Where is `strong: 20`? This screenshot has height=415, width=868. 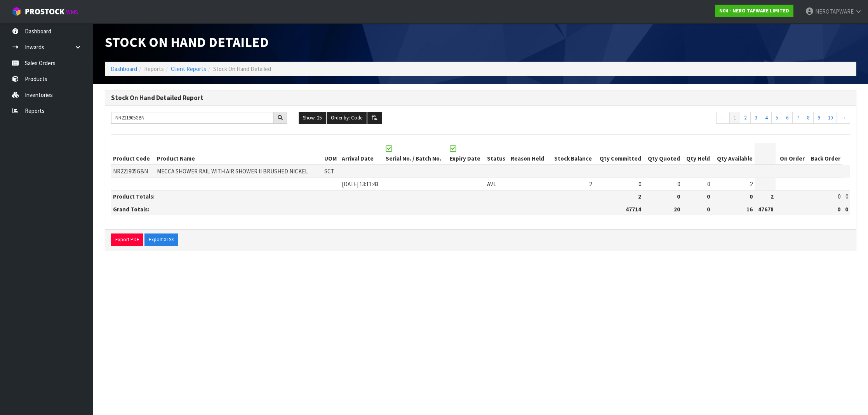 strong: 20 is located at coordinates (677, 209).